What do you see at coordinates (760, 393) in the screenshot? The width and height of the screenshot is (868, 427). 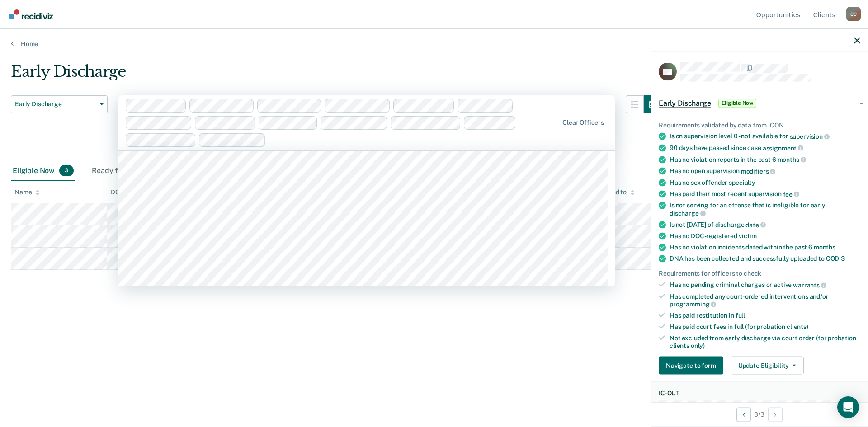 I see `dt: IC-OUT` at bounding box center [760, 393].